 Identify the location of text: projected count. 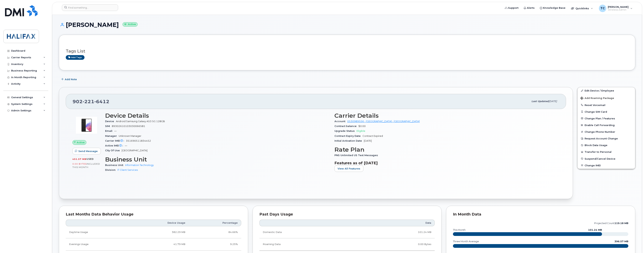
(612, 223).